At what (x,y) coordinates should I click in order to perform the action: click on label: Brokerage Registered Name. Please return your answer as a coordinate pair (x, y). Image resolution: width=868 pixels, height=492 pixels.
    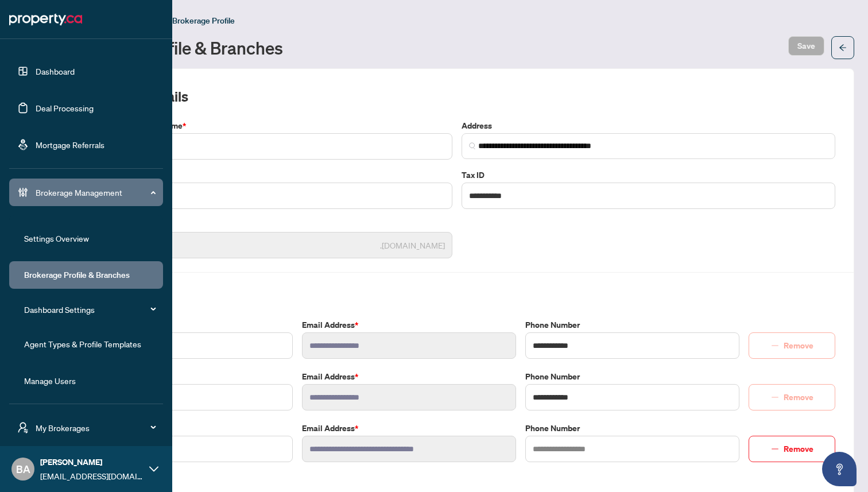
    Looking at the image, I should click on (265, 126).